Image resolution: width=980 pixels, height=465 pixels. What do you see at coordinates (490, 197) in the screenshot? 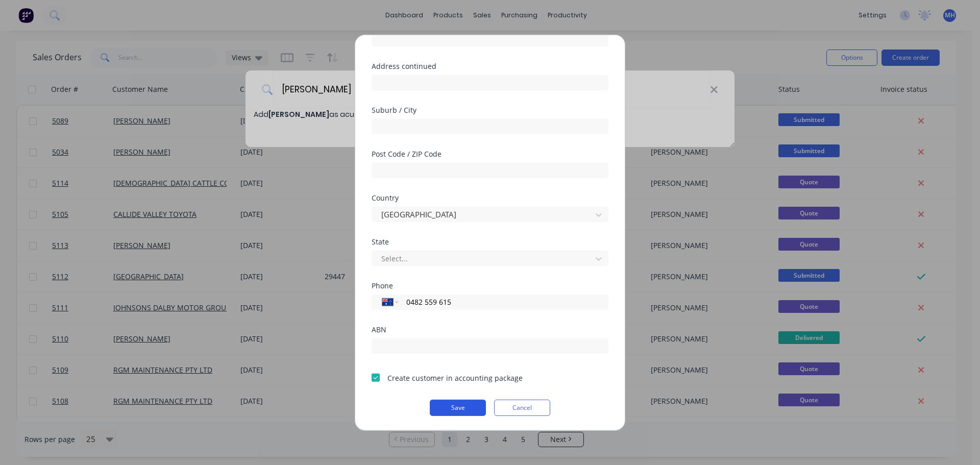
I see `div: Country` at bounding box center [490, 197].